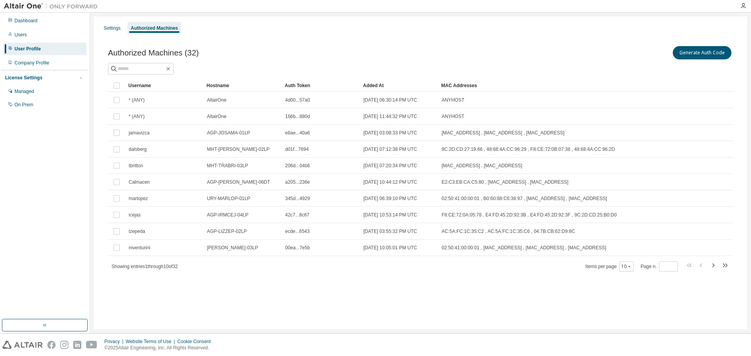 Image resolution: width=751 pixels, height=356 pixels. I want to click on span: AGP-JOSAMA-01LP, so click(228, 133).